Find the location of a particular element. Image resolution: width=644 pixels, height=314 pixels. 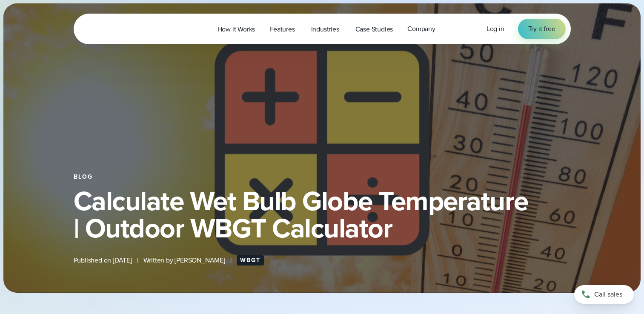

span: Company is located at coordinates (421, 29).